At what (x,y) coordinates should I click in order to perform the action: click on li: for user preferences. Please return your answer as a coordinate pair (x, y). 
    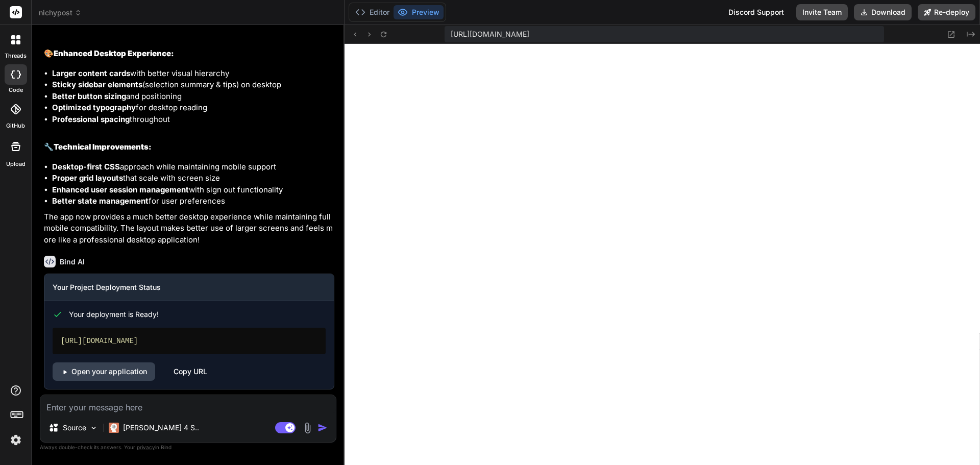
    Looking at the image, I should click on (193, 201).